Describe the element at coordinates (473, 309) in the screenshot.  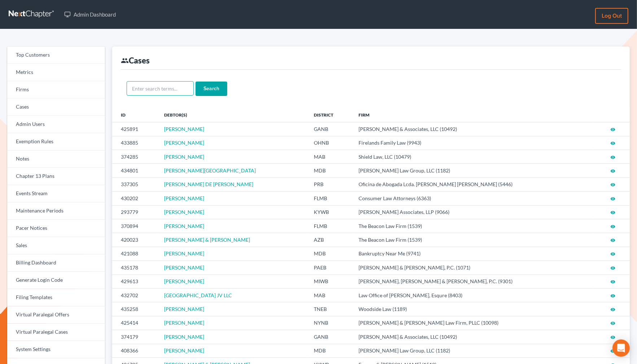
I see `td: Woodside Law (1189)` at that location.